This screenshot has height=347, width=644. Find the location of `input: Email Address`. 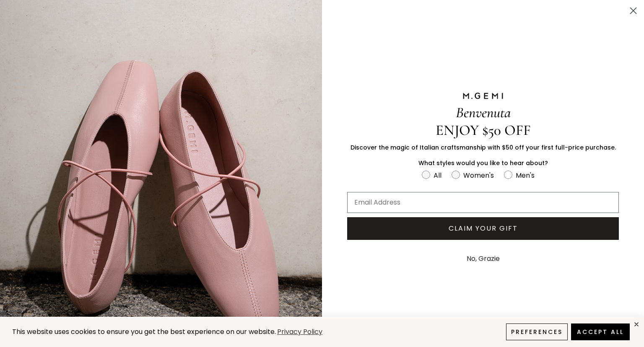

input: Email Address is located at coordinates (484, 202).